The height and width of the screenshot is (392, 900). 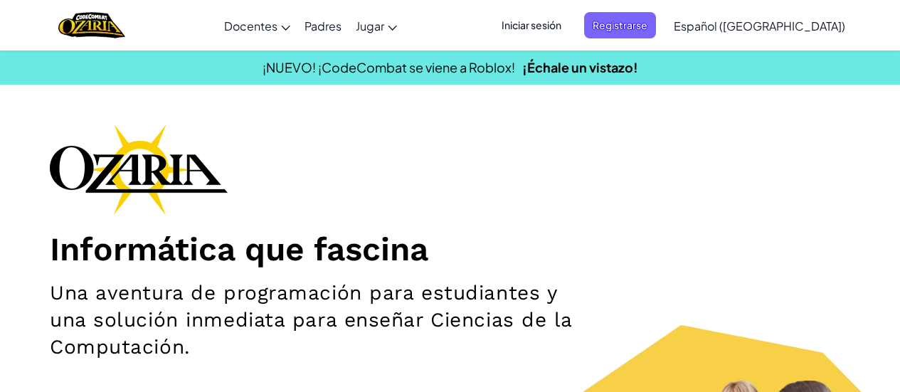 I want to click on h2: Una aventura de programación para estudiantes y una solución inmediata para enseñar Ciencias de l..., so click(x=318, y=320).